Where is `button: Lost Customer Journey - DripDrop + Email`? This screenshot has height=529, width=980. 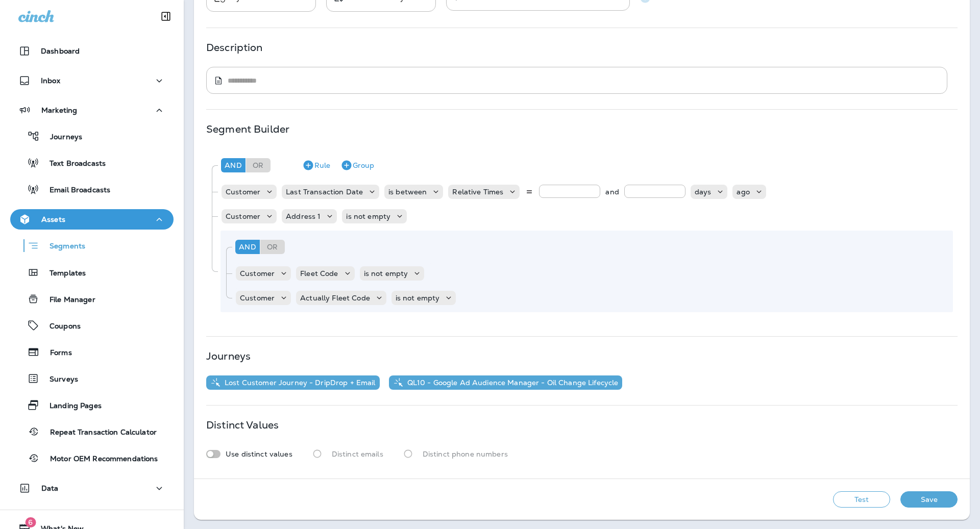
button: Lost Customer Journey - DripDrop + Email is located at coordinates (293, 382).